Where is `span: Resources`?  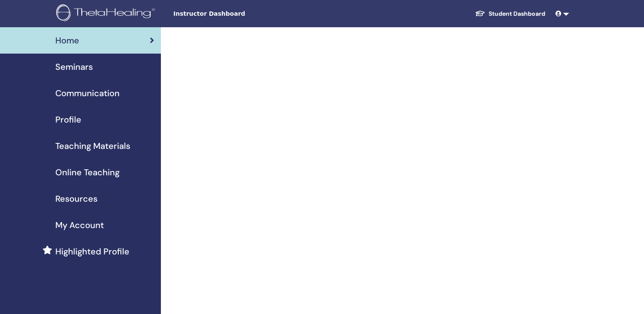
span: Resources is located at coordinates (76, 199).